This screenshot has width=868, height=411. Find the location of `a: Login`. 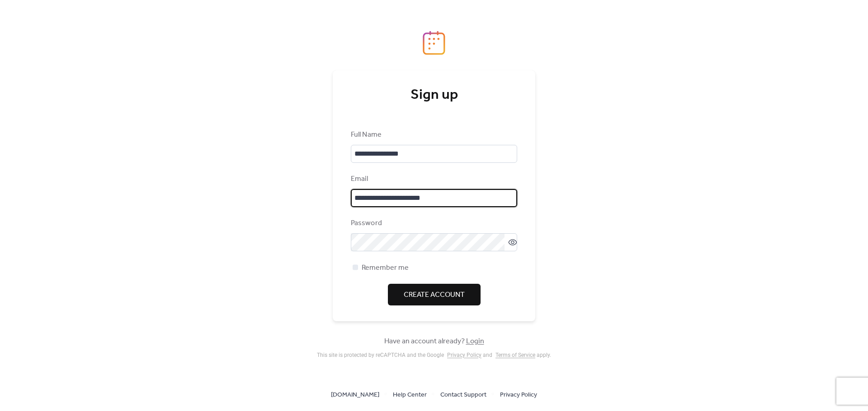

a: Login is located at coordinates (475, 341).